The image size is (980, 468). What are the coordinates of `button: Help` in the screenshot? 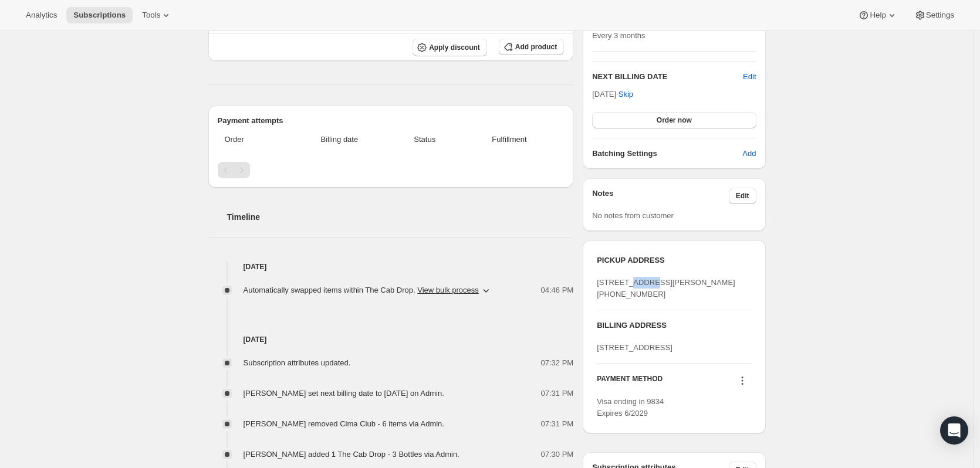 It's located at (877, 15).